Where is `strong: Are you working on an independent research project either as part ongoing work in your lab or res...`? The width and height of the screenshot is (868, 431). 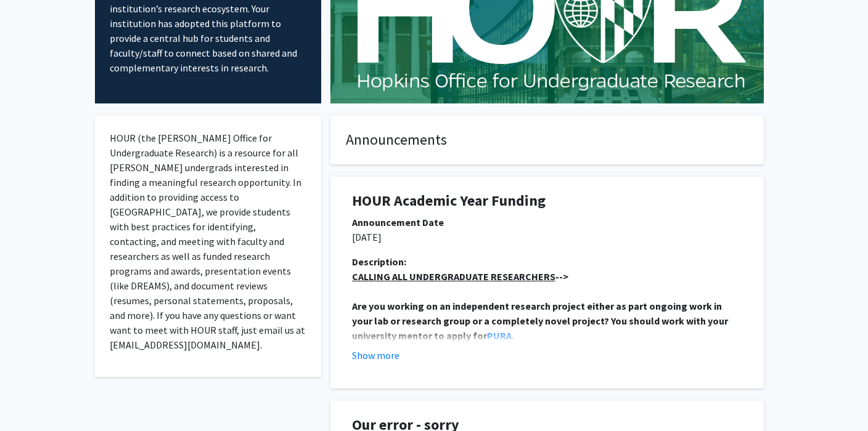
strong: Are you working on an independent research project either as part ongoing work in your lab or res... is located at coordinates (541, 321).